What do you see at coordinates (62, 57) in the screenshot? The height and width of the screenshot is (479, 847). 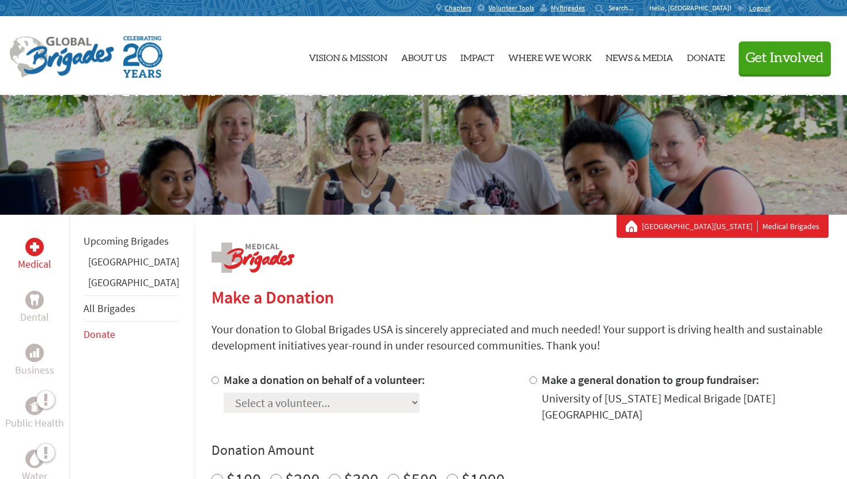 I see `img: Global Brigades Logo` at bounding box center [62, 57].